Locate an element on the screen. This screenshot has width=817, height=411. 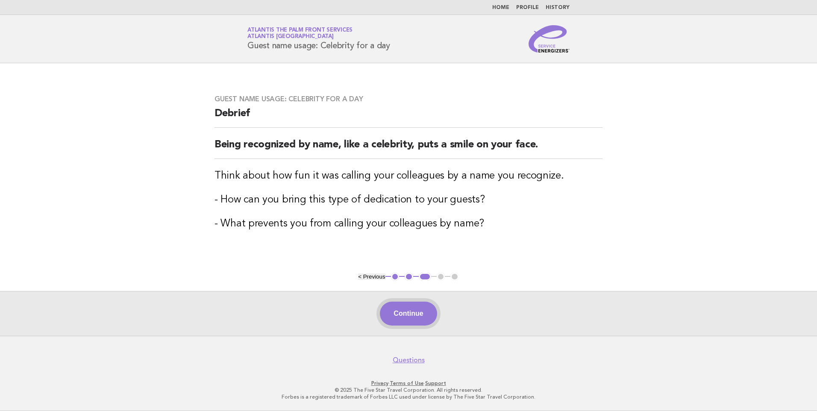
a: History is located at coordinates (558, 8).